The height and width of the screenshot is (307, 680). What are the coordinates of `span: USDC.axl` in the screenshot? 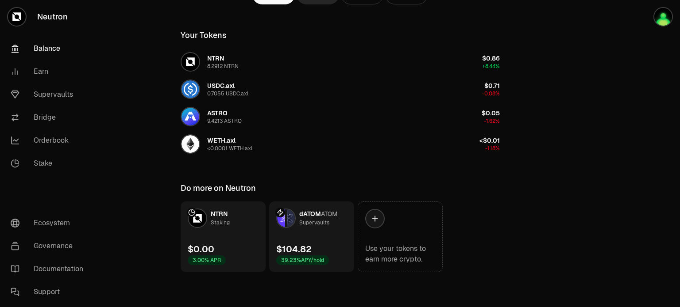 It's located at (221, 86).